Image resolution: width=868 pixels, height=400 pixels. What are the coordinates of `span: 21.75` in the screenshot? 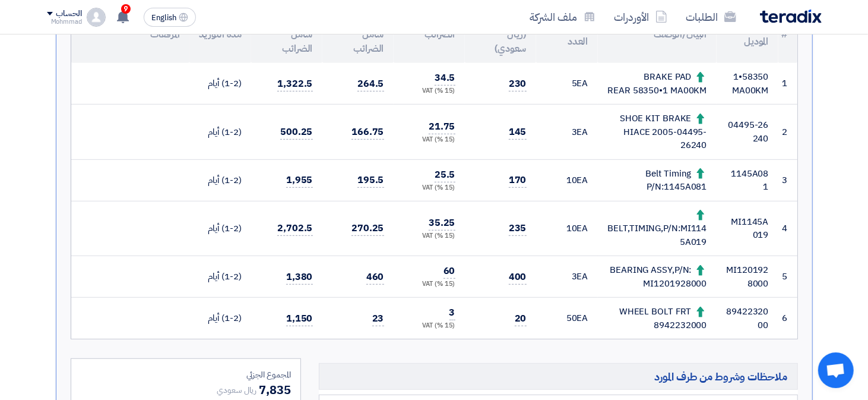 It's located at (442, 127).